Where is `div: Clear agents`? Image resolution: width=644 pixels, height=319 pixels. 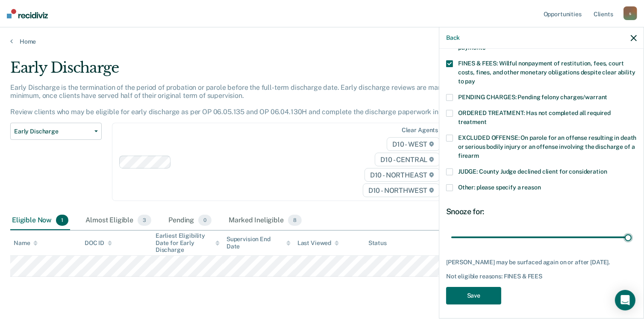
div: Clear agents is located at coordinates (420, 130).